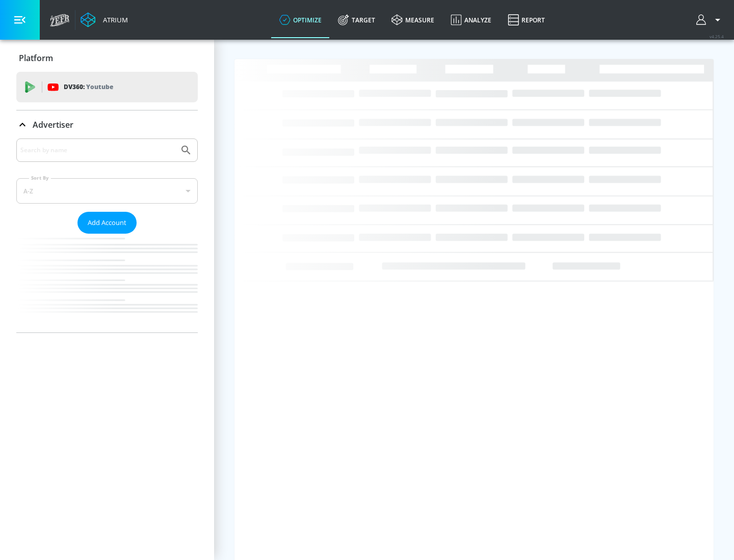 This screenshot has width=734, height=560. I want to click on div: Platform, so click(107, 58).